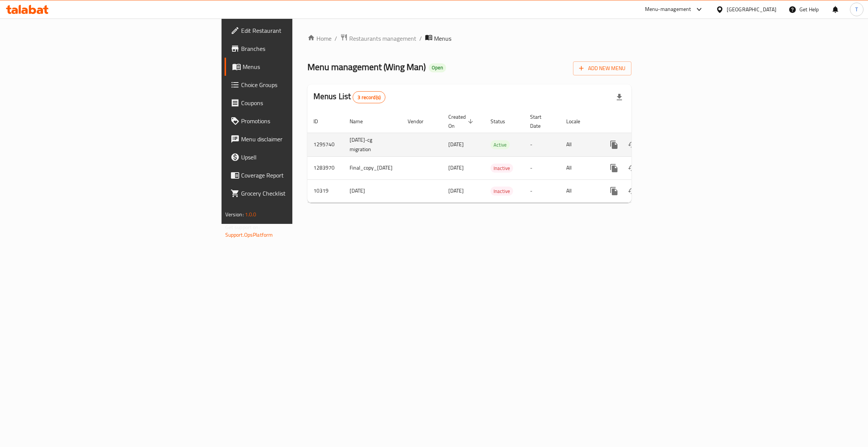 The width and height of the screenshot is (868, 447). Describe the element at coordinates (300, 85) in the screenshot. I see `span: Choice Groups` at that location.